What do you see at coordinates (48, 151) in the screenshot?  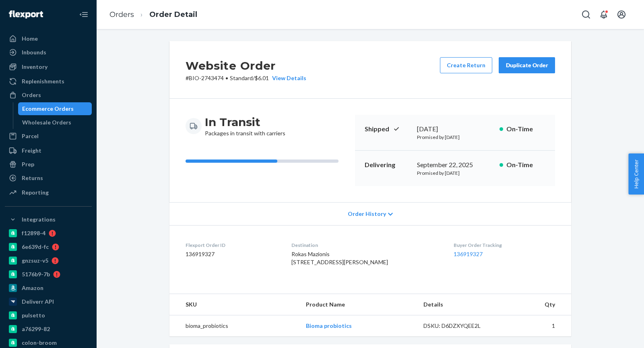 I see `a: Freight` at bounding box center [48, 151].